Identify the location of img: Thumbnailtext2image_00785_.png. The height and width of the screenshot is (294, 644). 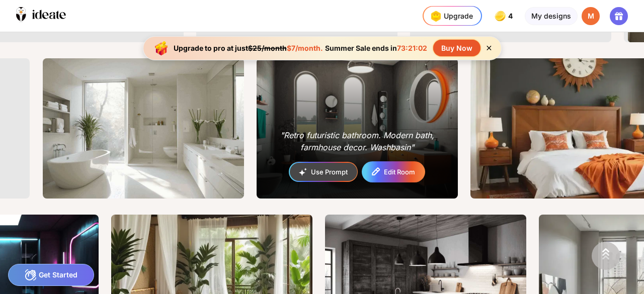
(144, 128).